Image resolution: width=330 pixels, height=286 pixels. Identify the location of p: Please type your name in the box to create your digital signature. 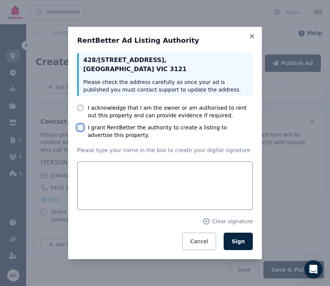
(165, 150).